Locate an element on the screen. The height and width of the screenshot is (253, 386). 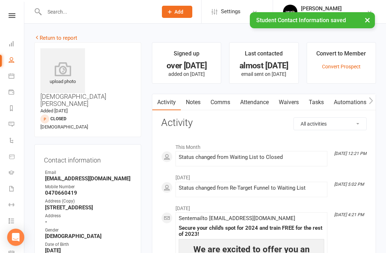
span: Settings is located at coordinates (231, 11).